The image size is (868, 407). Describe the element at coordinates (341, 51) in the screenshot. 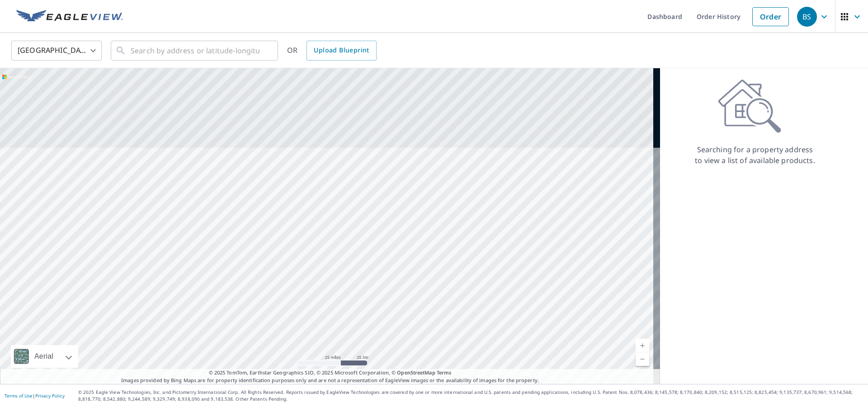

I see `a: Upload Blueprint` at that location.